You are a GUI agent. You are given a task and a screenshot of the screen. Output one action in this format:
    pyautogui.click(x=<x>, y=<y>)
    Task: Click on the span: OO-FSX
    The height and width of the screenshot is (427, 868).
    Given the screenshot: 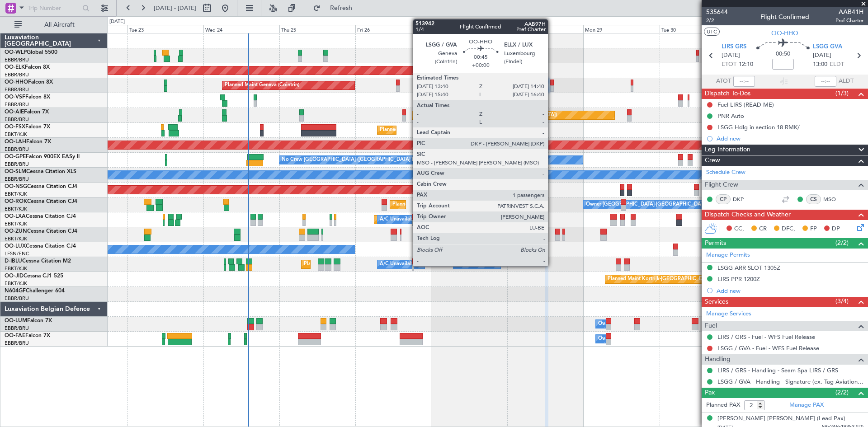 What is the action you would take?
    pyautogui.click(x=15, y=127)
    